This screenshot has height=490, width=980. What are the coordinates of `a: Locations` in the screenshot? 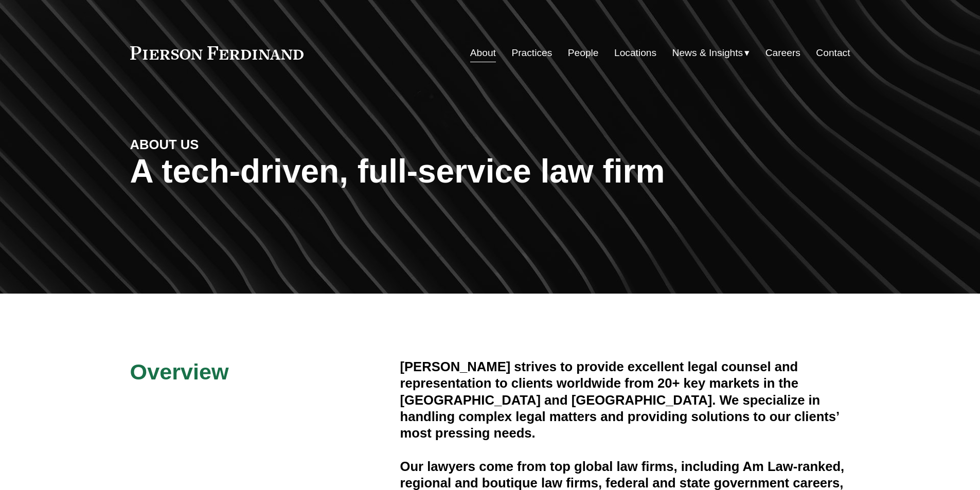 It's located at (635, 53).